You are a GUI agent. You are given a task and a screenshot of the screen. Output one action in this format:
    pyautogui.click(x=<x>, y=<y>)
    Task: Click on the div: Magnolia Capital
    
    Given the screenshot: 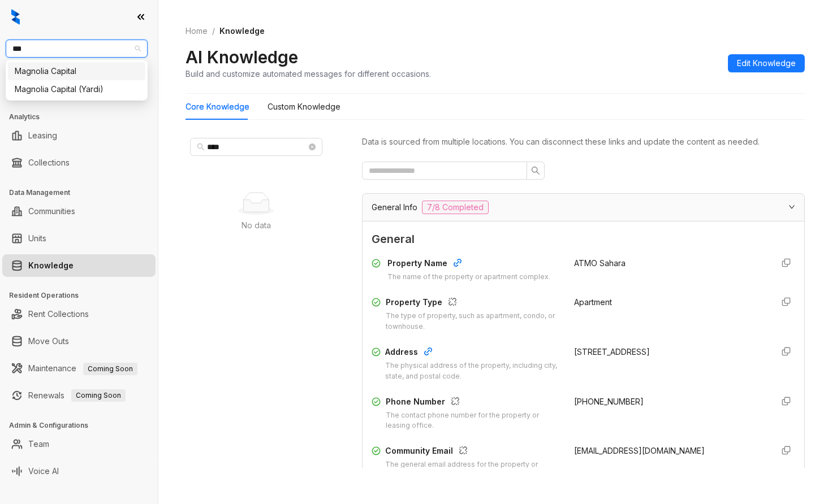 What is the action you would take?
    pyautogui.click(x=76, y=71)
    